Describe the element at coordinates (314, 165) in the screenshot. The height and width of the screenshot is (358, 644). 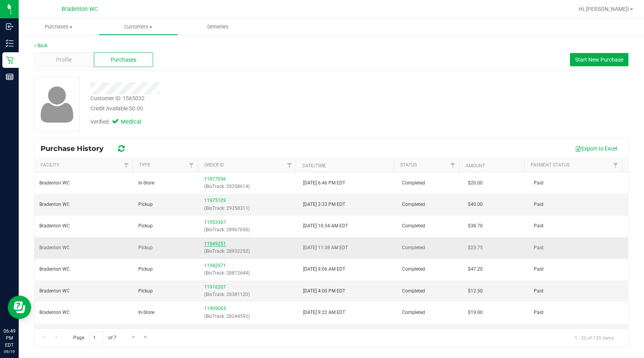
I see `a: Date/Time` at that location.